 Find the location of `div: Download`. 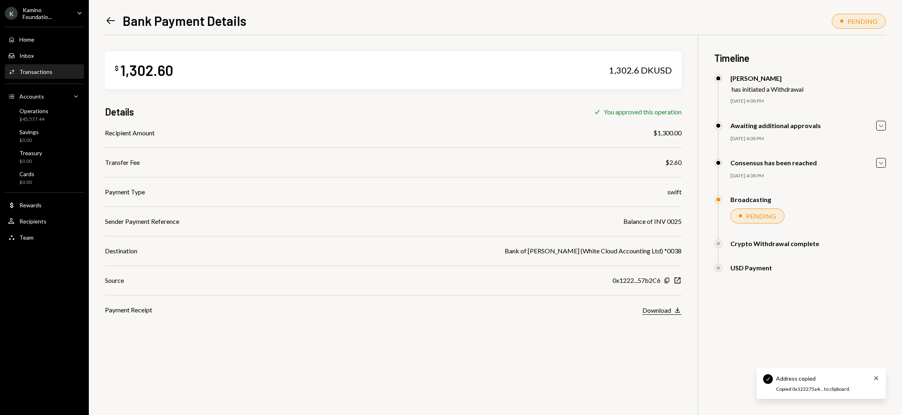

div: Download is located at coordinates (657, 310).